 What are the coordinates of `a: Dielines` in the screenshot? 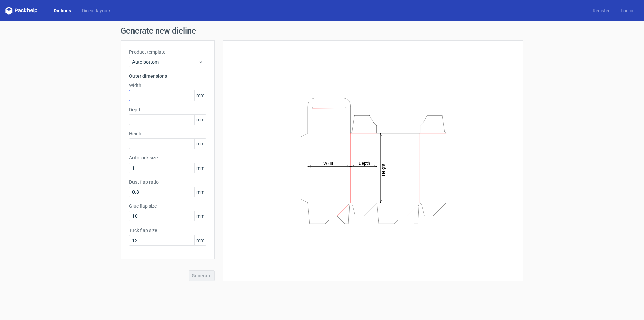 It's located at (62, 11).